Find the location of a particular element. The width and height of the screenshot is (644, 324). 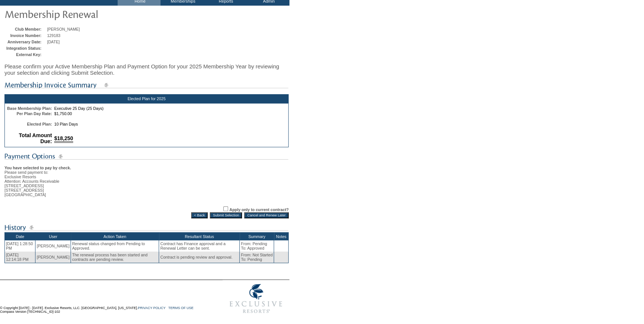

th: Action Taken is located at coordinates (115, 237).